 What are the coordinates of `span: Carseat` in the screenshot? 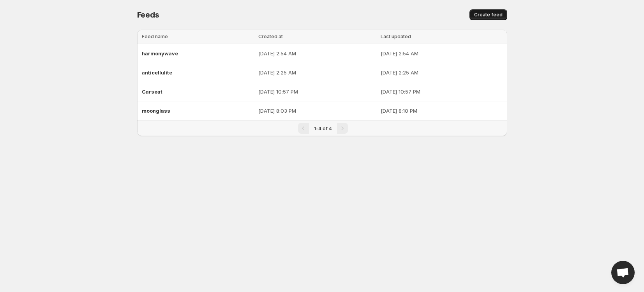 It's located at (152, 92).